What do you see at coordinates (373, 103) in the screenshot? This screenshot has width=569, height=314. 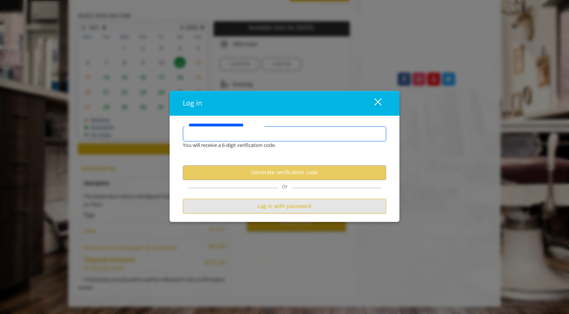 I see `div: close dialog` at bounding box center [373, 103].